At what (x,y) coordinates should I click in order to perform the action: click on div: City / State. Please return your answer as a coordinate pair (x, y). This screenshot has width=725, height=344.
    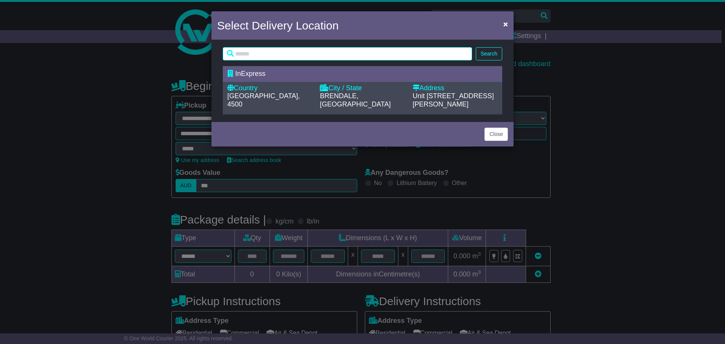
    Looking at the image, I should click on (362, 88).